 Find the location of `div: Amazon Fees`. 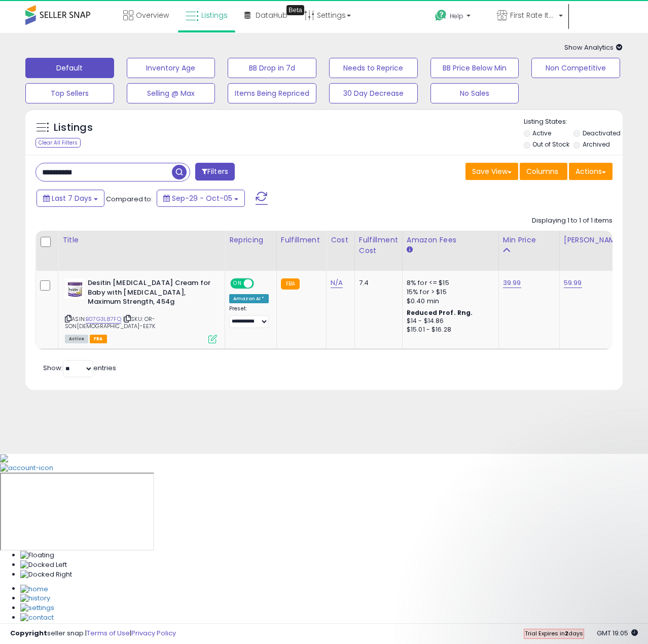

div: Amazon Fees is located at coordinates (450, 240).